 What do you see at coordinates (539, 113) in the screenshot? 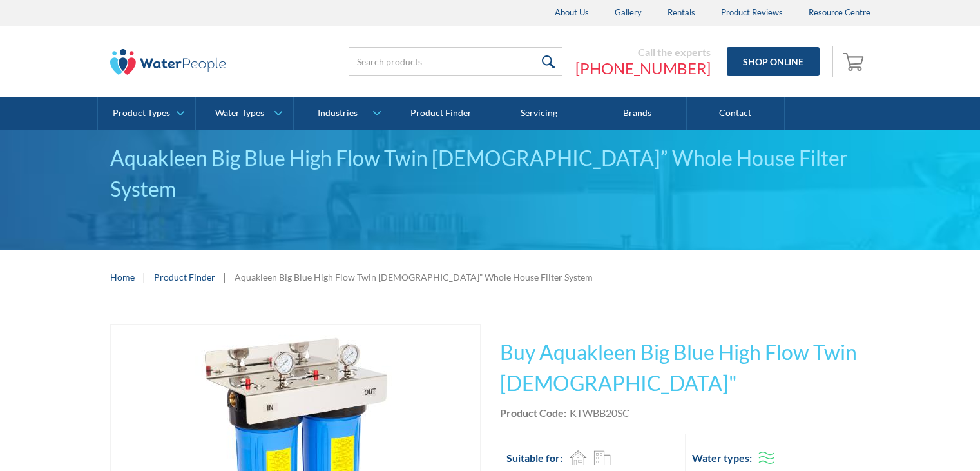
I see `a: Servicing` at bounding box center [539, 113].